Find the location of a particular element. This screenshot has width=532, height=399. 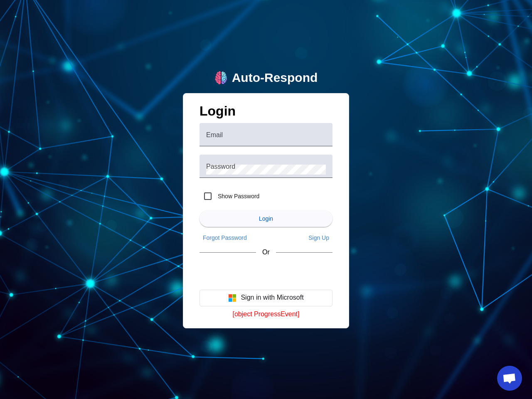

div: [object ProgressEvent] is located at coordinates (266, 314).